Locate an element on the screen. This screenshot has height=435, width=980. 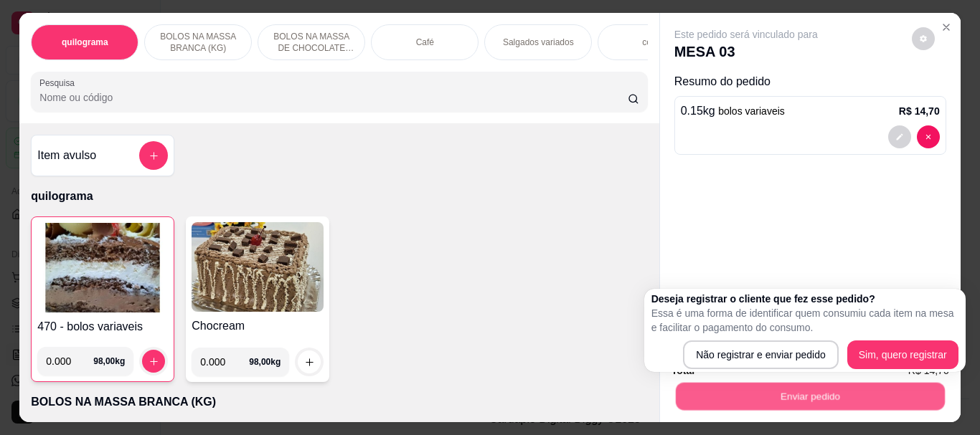
p: Café is located at coordinates (425, 42).